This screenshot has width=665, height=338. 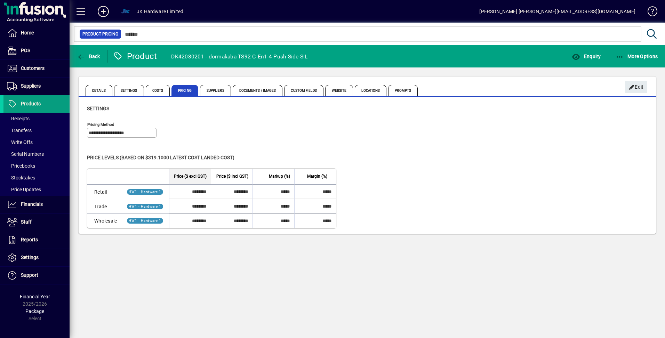 I want to click on td: Wholesale, so click(x=104, y=220).